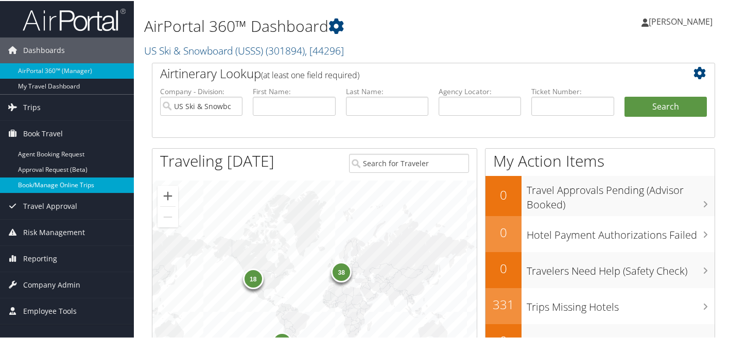  I want to click on a: 0Hotel Payment Authorizations Failed, so click(600, 233).